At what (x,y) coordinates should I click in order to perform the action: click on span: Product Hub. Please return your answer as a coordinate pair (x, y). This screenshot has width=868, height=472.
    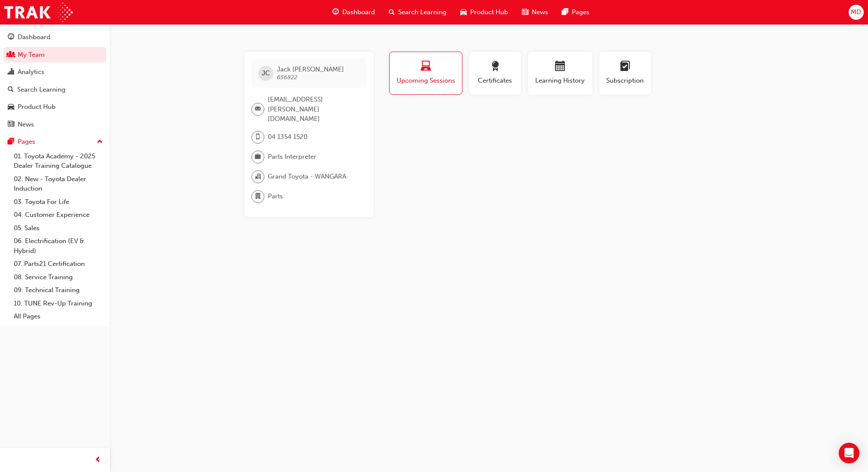
    Looking at the image, I should click on (490, 12).